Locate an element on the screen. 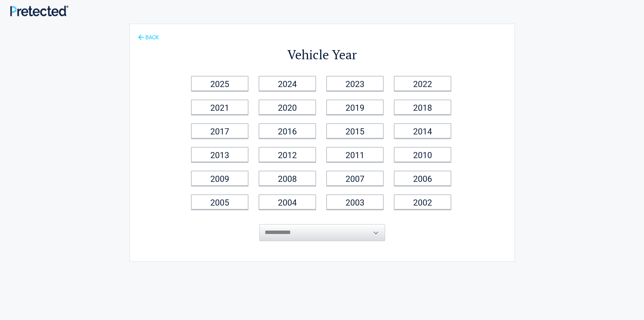 This screenshot has height=320, width=644. a: 2015 is located at coordinates (355, 131).